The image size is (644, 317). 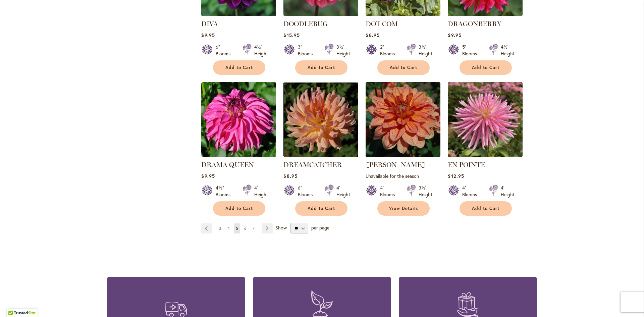 I want to click on div: 3" Blooms, so click(x=307, y=51).